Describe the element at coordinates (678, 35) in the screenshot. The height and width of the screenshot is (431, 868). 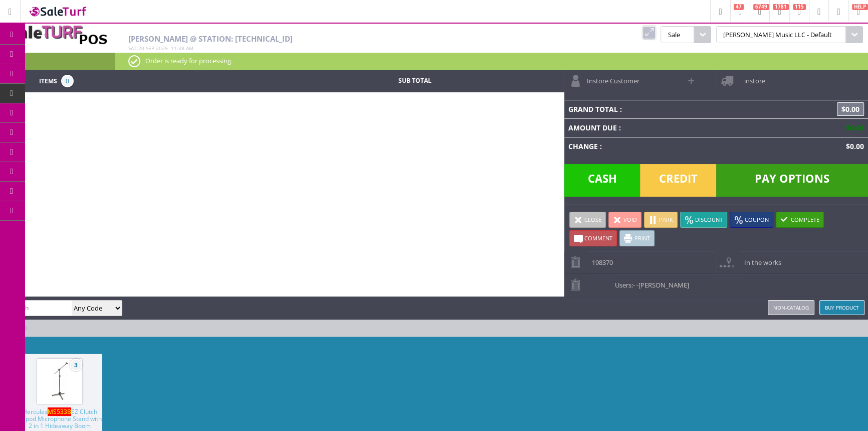
I see `span: Sale` at that location.